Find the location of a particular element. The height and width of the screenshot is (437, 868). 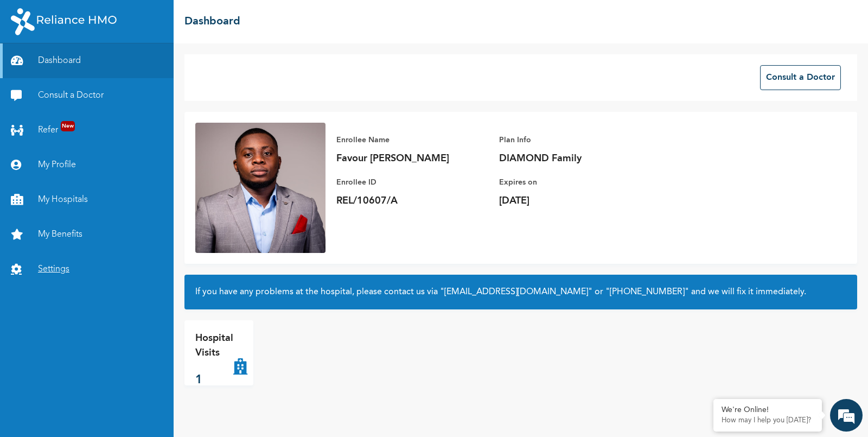

p: DIAMOND Family is located at coordinates (575, 158).